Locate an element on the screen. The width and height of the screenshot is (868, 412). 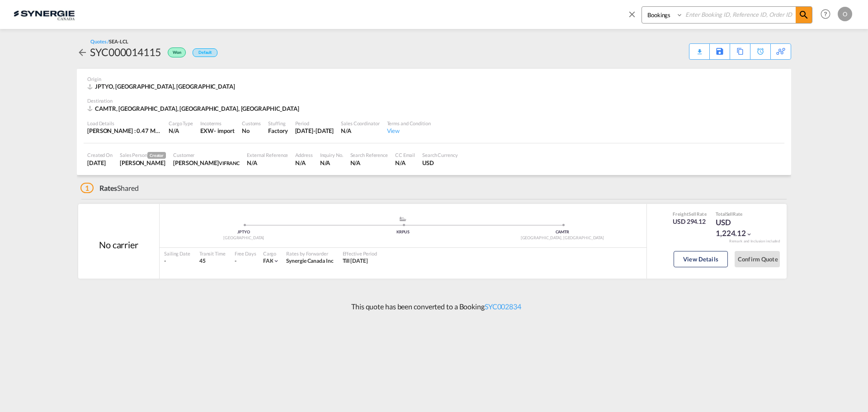
div: Created On is located at coordinates (100, 154).